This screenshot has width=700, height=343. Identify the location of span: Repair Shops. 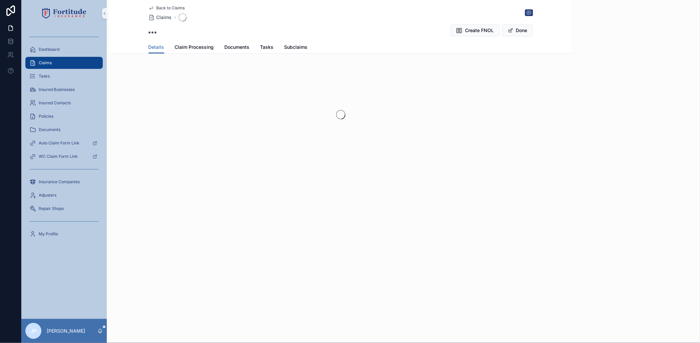
(51, 208).